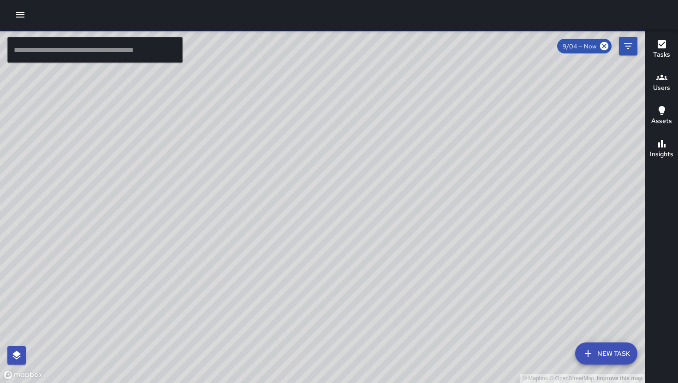 The image size is (678, 383). Describe the element at coordinates (661, 154) in the screenshot. I see `h6: Insights` at that location.